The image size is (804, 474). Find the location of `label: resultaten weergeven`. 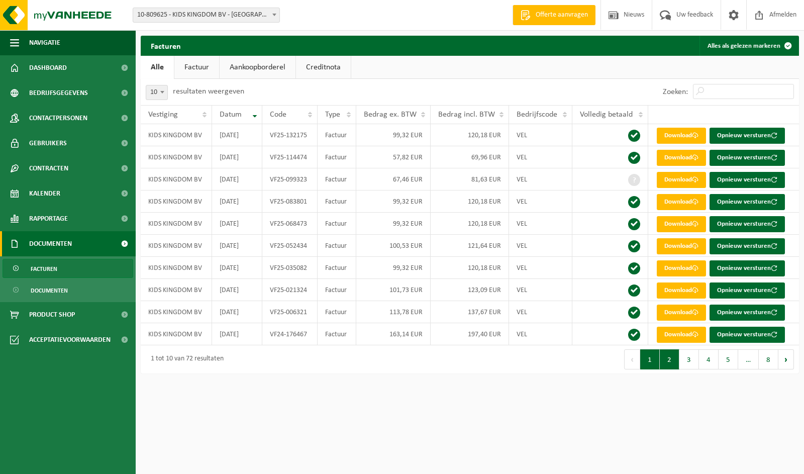

label: resultaten weergeven is located at coordinates (209, 91).